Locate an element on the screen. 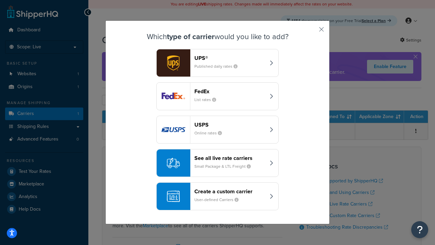  header: USPS is located at coordinates (230, 124).